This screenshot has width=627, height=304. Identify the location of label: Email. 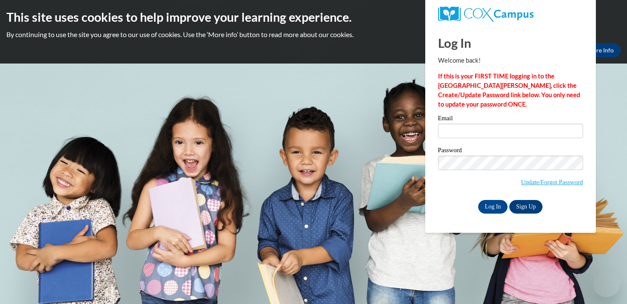
(510, 119).